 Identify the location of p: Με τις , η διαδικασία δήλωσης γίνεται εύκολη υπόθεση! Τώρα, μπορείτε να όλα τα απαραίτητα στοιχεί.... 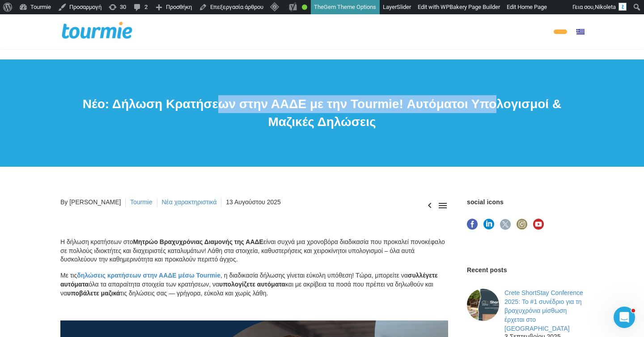
(254, 285).